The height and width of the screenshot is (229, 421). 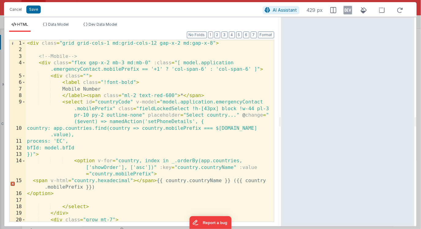 What do you see at coordinates (16, 9) in the screenshot?
I see `button: Cancel` at bounding box center [16, 9].